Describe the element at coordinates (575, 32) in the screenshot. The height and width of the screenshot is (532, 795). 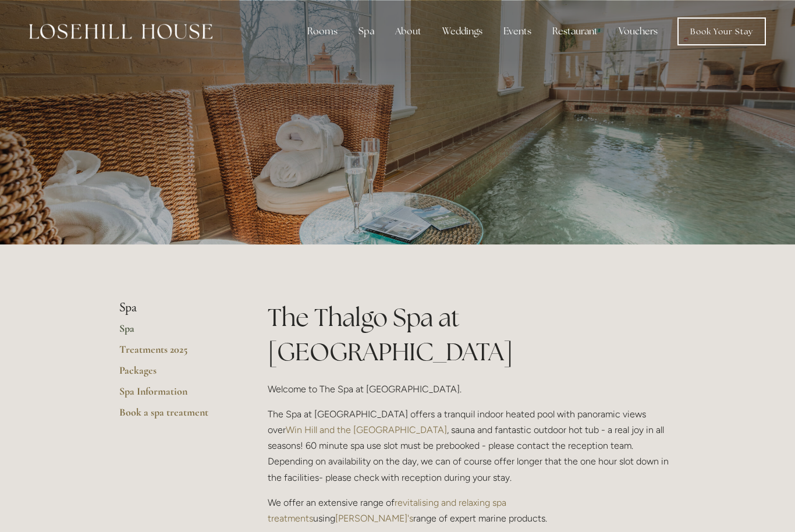
I see `div: Restaurant` at that location.